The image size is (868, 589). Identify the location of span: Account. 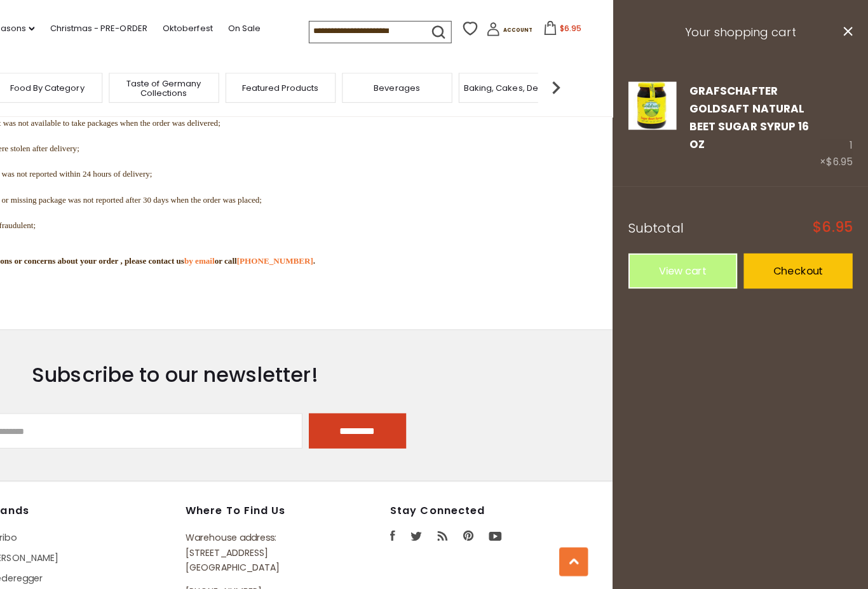
(520, 30).